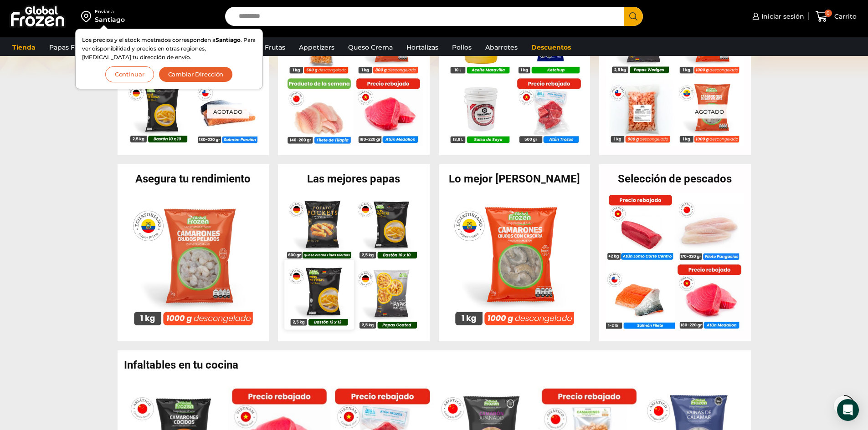 Image resolution: width=868 pixels, height=430 pixels. I want to click on a: Pollos, so click(462, 47).